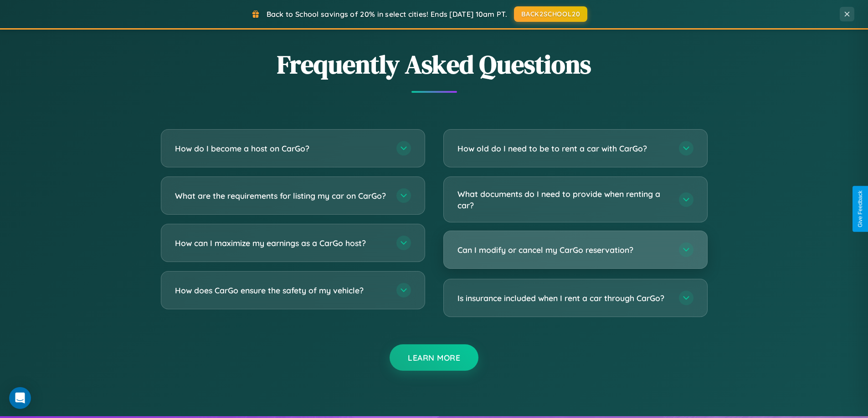 The width and height of the screenshot is (868, 418). What do you see at coordinates (20, 398) in the screenshot?
I see `div: Open Intercom Messenger` at bounding box center [20, 398].